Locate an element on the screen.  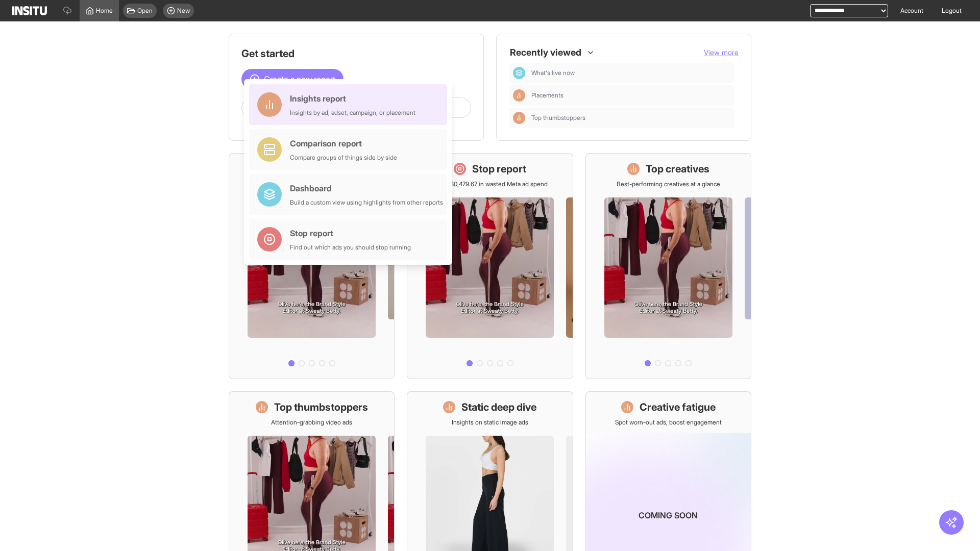
h1: Top creatives is located at coordinates (678, 169).